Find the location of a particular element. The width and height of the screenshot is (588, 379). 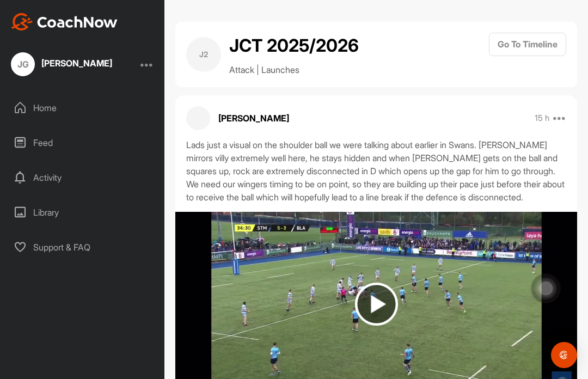

div: Feed is located at coordinates (83, 143).